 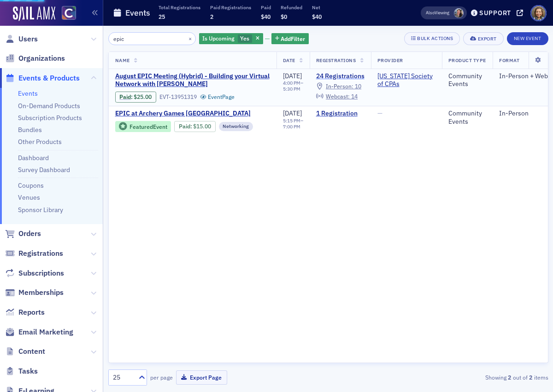 I want to click on span: Webcast :, so click(x=338, y=96).